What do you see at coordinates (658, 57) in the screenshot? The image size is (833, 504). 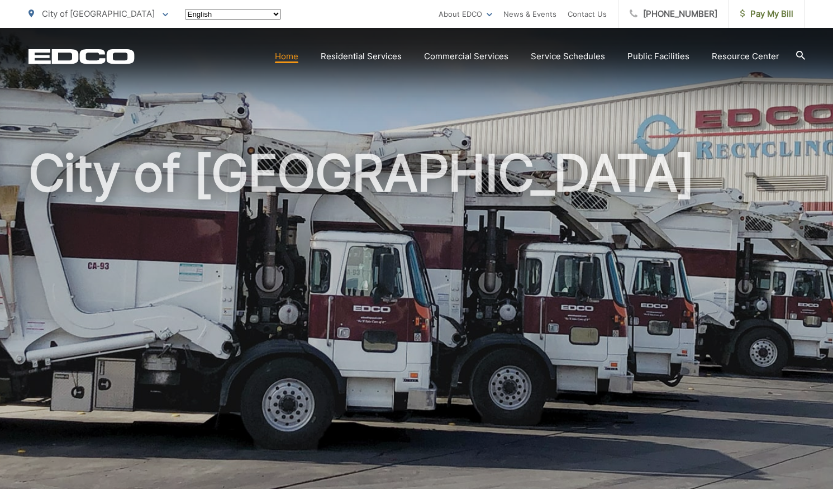 I see `a: Public Facilities` at bounding box center [658, 57].